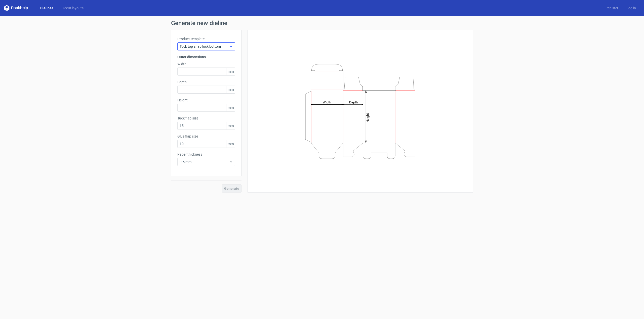  What do you see at coordinates (631, 8) in the screenshot?
I see `a: Log in` at bounding box center [631, 8].